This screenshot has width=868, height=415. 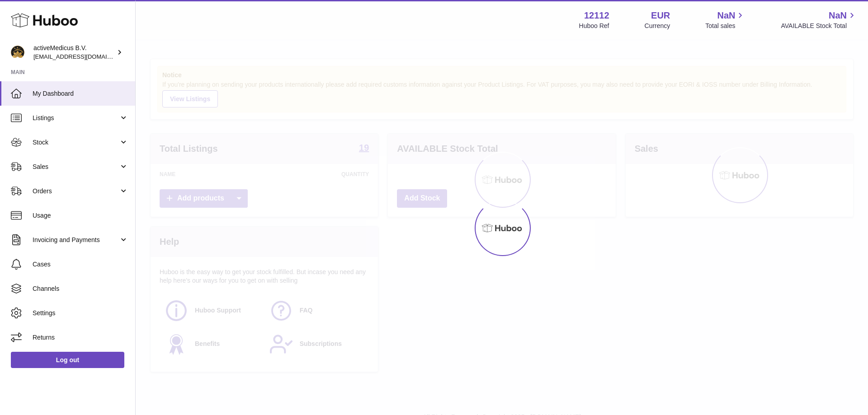 What do you see at coordinates (75, 142) in the screenshot?
I see `span: Stock` at bounding box center [75, 142].